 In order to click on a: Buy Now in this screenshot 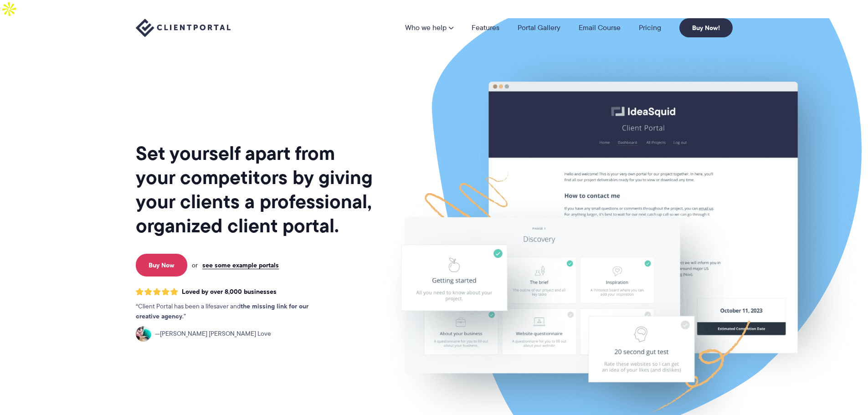, I will do `click(161, 265)`.